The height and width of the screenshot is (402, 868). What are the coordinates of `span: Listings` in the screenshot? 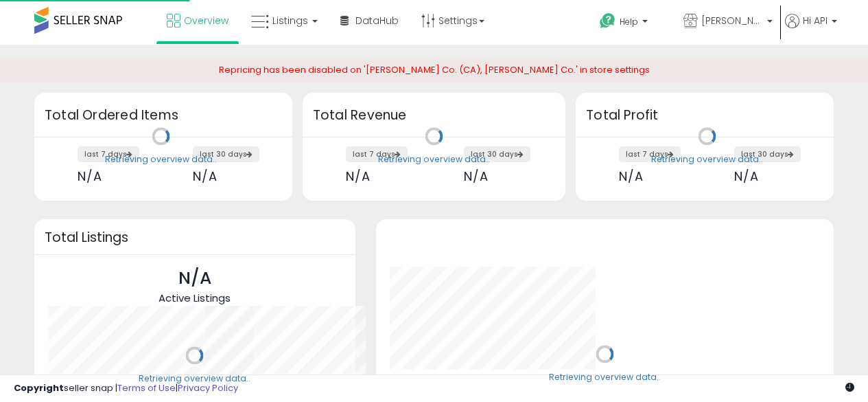 It's located at (290, 20).